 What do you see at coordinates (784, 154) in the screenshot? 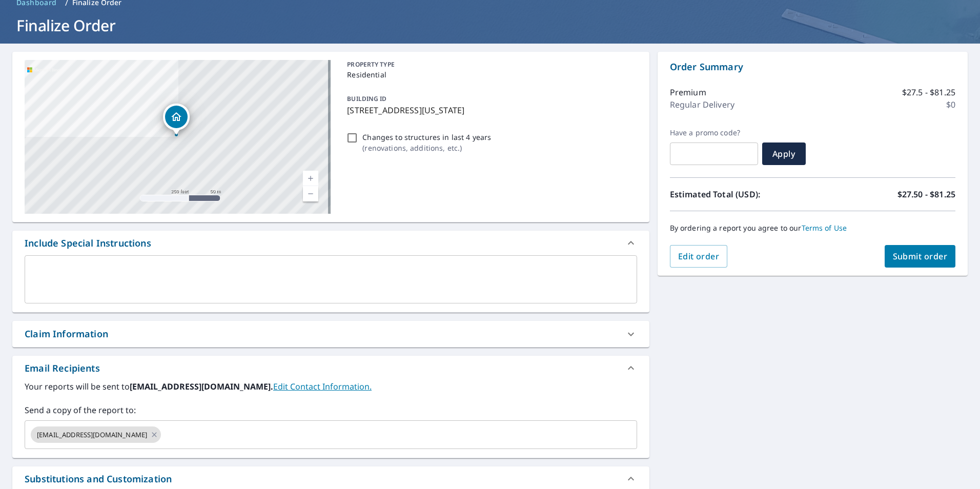
I see `span: Apply` at bounding box center [784, 154].